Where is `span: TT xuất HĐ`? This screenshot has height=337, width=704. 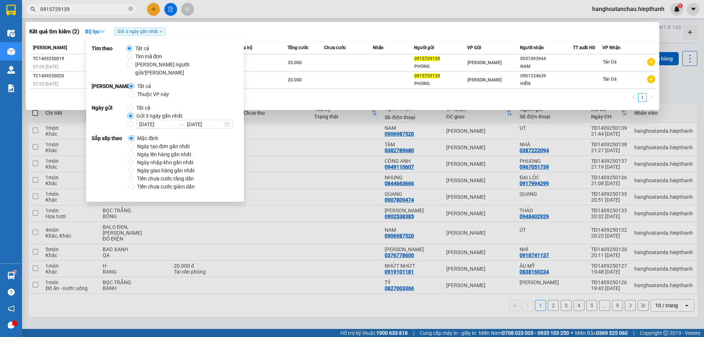 span: TT xuất HĐ is located at coordinates (584, 48).